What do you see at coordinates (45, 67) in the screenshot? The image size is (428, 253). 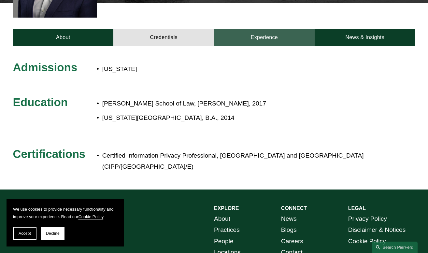 I see `span: Admissions` at bounding box center [45, 67].